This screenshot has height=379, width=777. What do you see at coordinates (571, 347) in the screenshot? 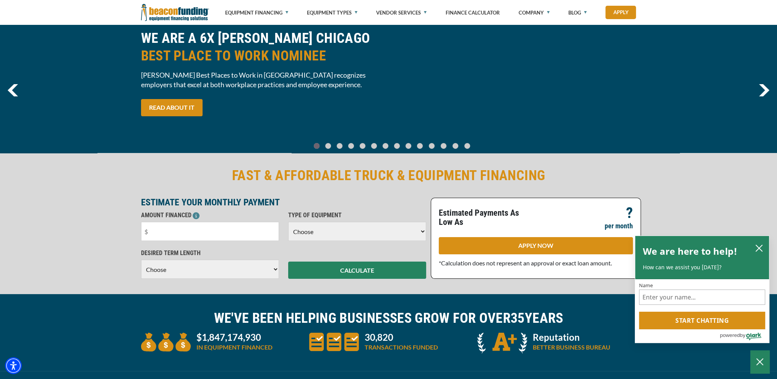
I see `p: BETTER BUSINESS BUREAU` at bounding box center [571, 347].